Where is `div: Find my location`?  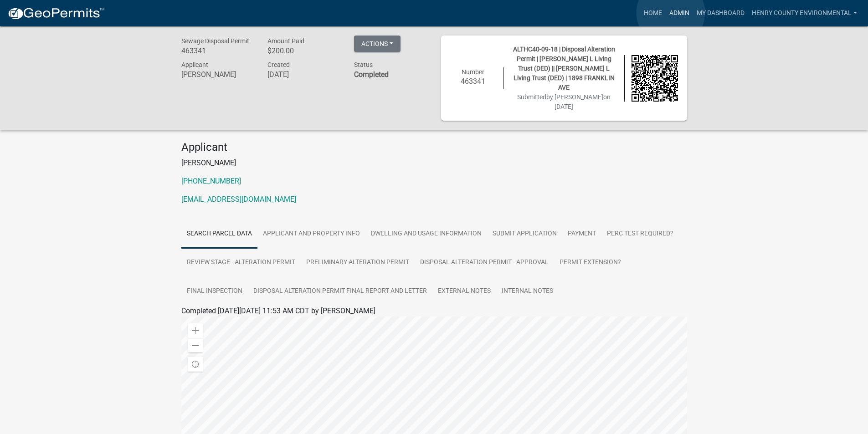 div: Find my location is located at coordinates (195, 364).